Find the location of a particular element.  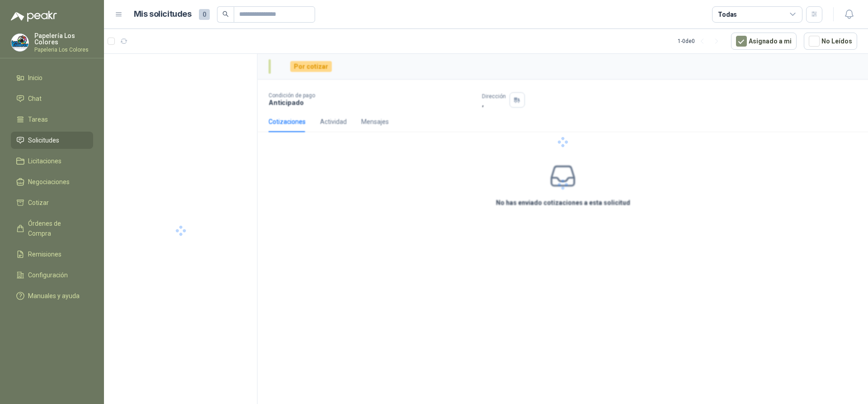

a: Chat is located at coordinates (52, 98).